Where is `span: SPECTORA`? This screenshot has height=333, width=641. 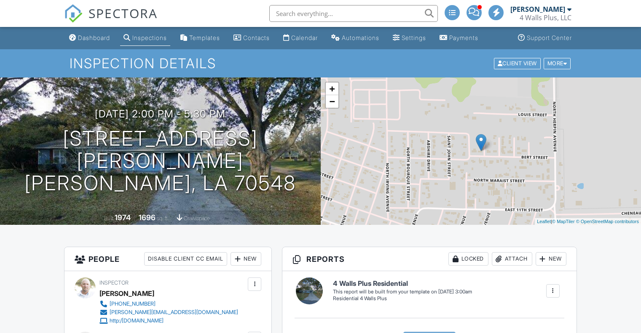 span: SPECTORA is located at coordinates (123, 13).